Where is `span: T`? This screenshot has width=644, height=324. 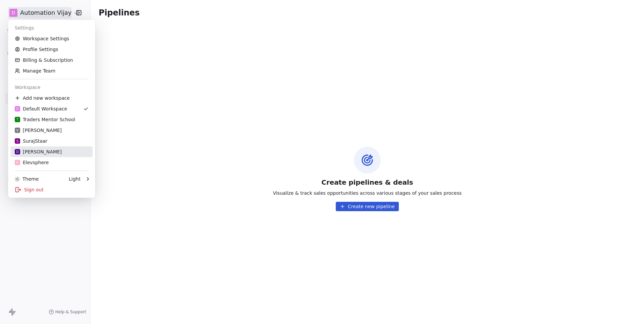 span: T is located at coordinates (18, 119).